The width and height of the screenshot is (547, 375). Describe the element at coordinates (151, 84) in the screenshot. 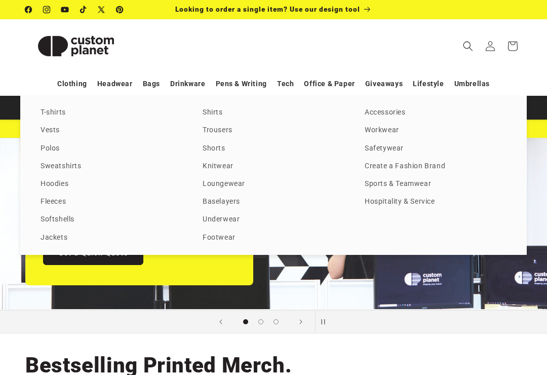

I see `a: Bags` at that location.